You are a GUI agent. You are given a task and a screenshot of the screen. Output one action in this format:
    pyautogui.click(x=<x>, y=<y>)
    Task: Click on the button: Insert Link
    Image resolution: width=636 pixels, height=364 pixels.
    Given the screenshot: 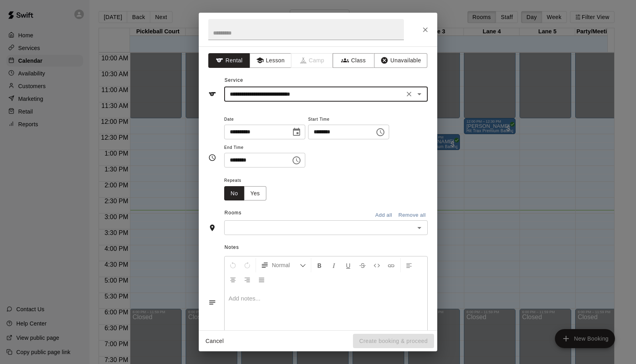 What is the action you would take?
    pyautogui.click(x=391, y=265)
    